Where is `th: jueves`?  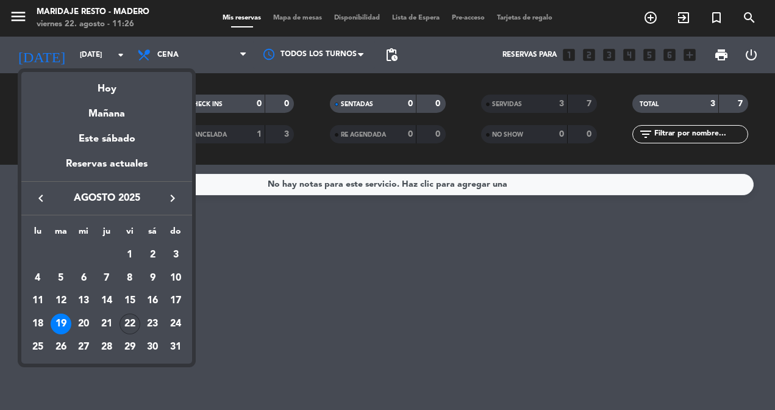
th: jueves is located at coordinates (107, 234).